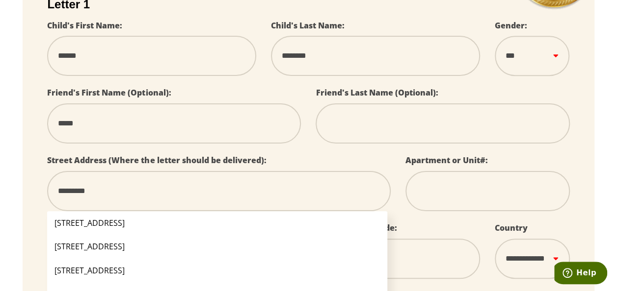 Image resolution: width=617 pixels, height=291 pixels. Describe the element at coordinates (109, 93) in the screenshot. I see `label: Friend's First Name (Optional):` at that location.